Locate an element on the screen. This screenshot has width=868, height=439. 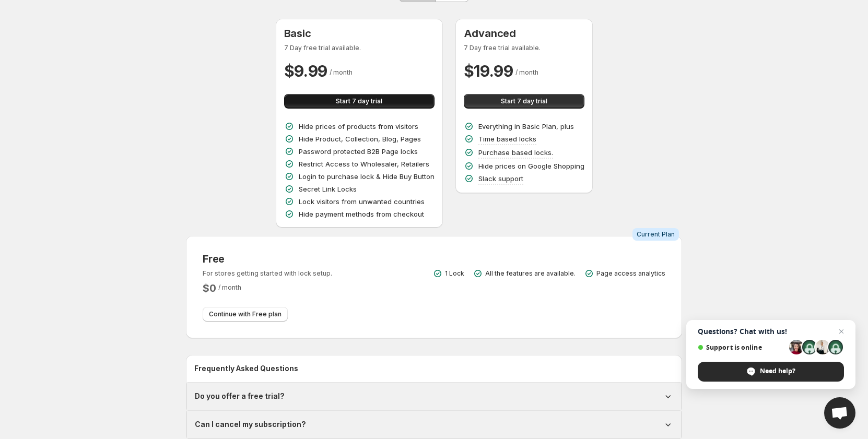
p: All the features are available. is located at coordinates (530, 273).